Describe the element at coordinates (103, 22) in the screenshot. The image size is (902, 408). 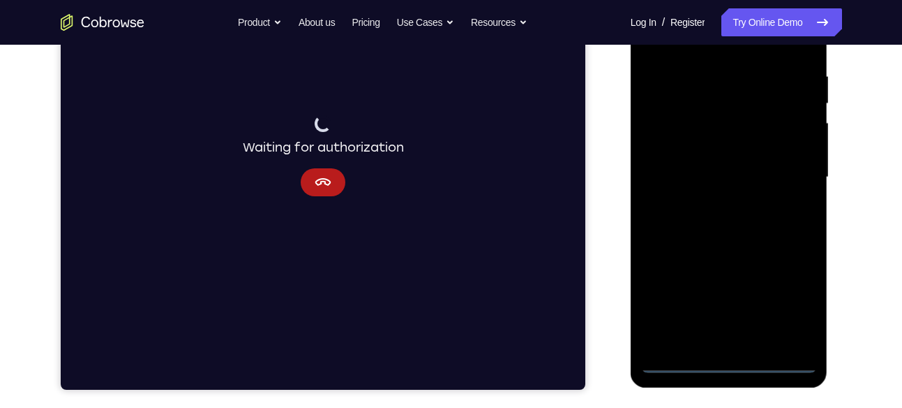
I see `a: Go to the home page` at that location.